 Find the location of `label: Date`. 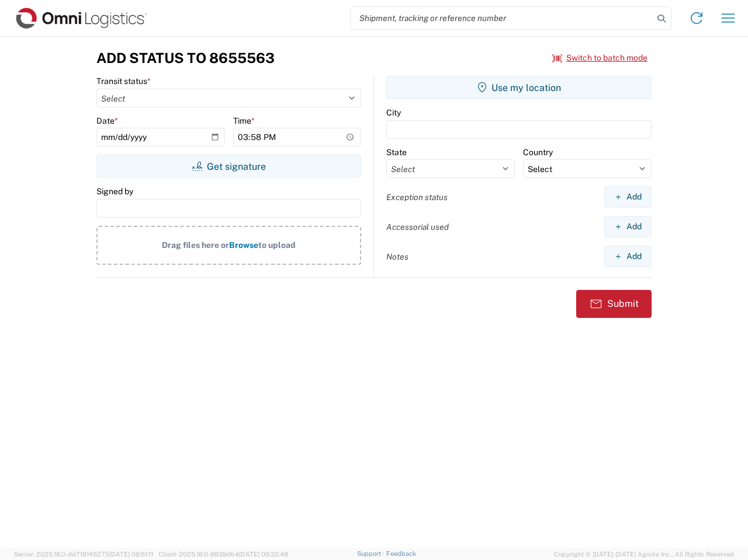

label: Date is located at coordinates (107, 121).